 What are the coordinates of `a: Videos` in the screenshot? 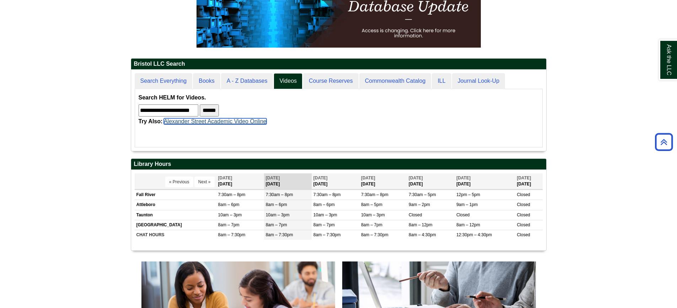 It's located at (288, 81).